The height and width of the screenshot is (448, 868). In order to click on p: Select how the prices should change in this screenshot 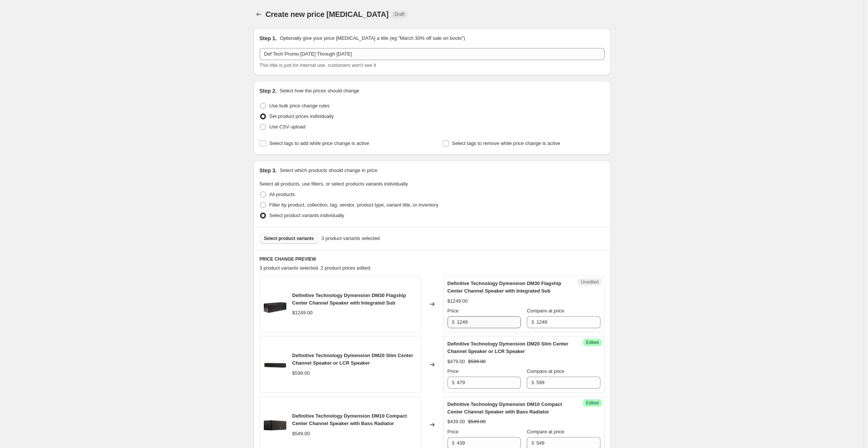, I will do `click(319, 91)`.